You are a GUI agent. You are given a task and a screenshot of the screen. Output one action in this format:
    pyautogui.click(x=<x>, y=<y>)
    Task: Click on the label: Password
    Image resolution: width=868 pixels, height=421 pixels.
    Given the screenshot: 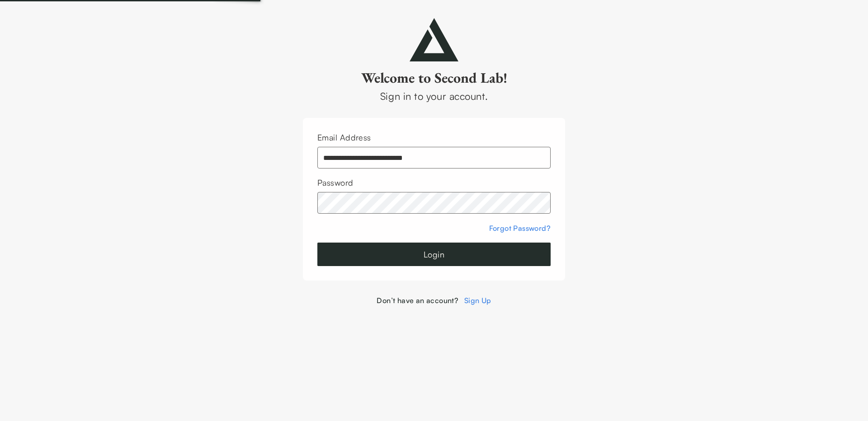 What is the action you would take?
    pyautogui.click(x=335, y=183)
    